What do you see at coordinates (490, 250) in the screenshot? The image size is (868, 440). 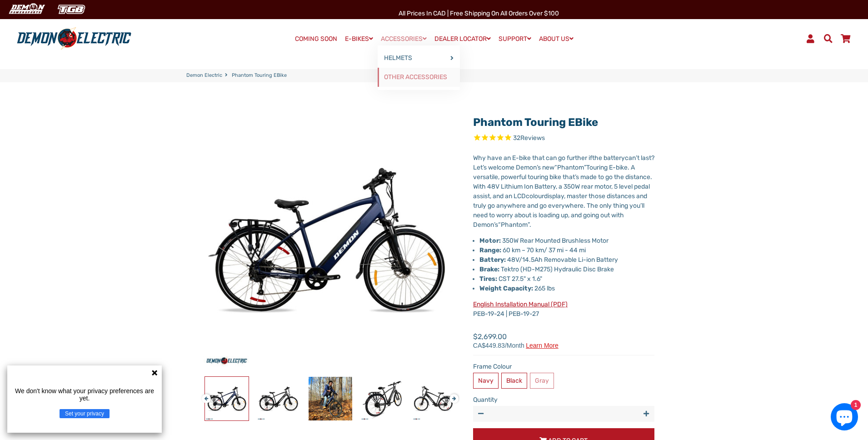 I see `strong: Range:` at bounding box center [490, 250].